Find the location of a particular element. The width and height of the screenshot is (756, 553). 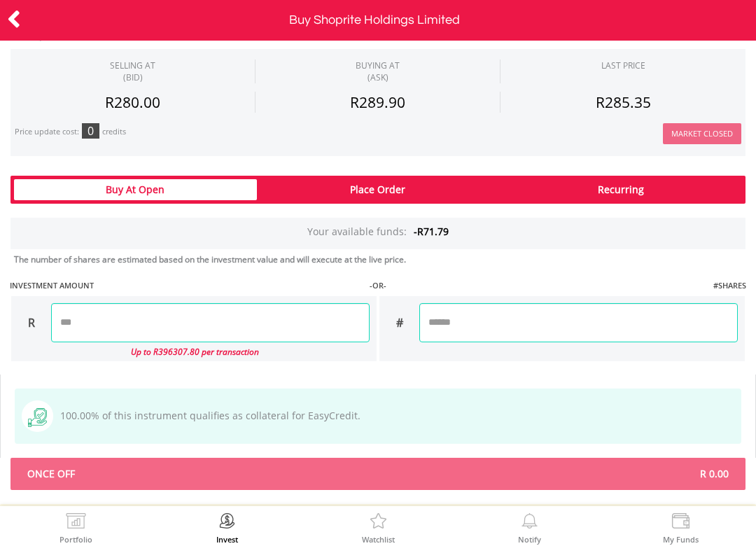

div: Place Order is located at coordinates (378, 190).